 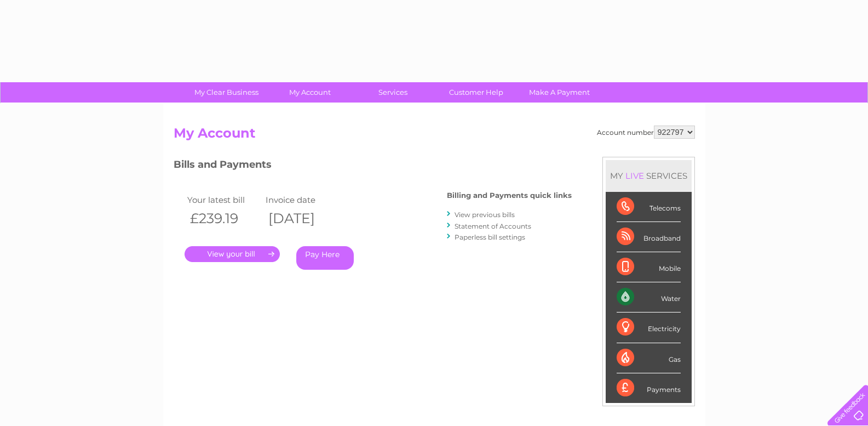 What do you see at coordinates (635, 176) in the screenshot?
I see `div: LIVE` at bounding box center [635, 176].